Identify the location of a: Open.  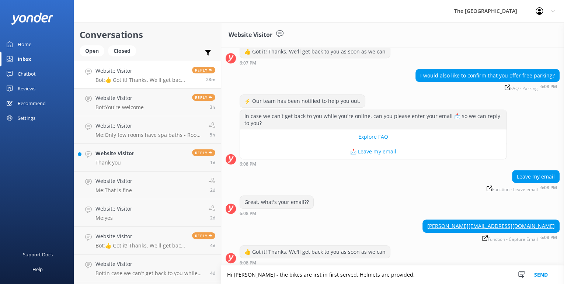
(94, 50).